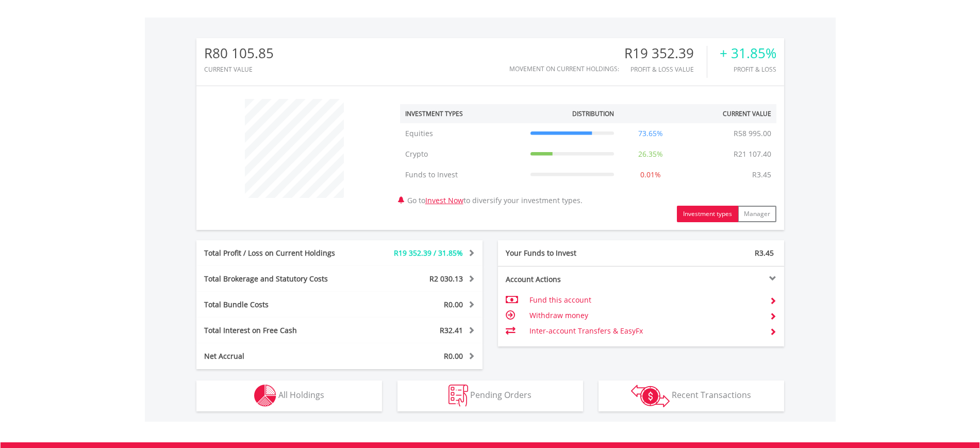  Describe the element at coordinates (459, 395) in the screenshot. I see `img: pending_instructions-wht.png` at that location.